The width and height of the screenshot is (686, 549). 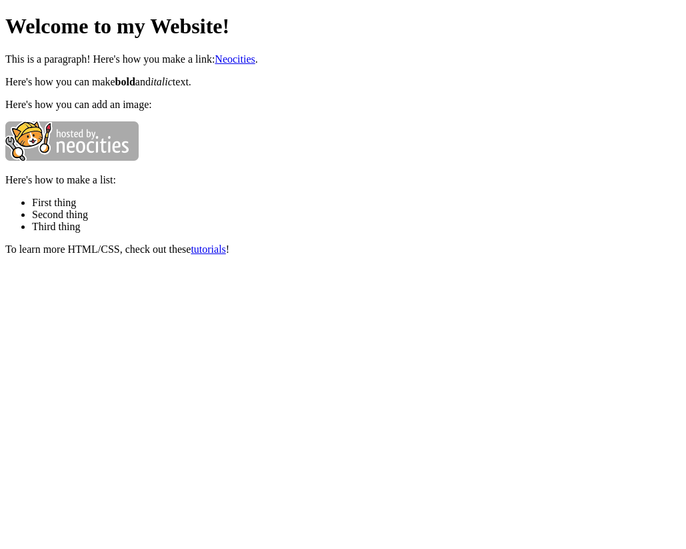 I want to click on a: Neocities, so click(x=235, y=59).